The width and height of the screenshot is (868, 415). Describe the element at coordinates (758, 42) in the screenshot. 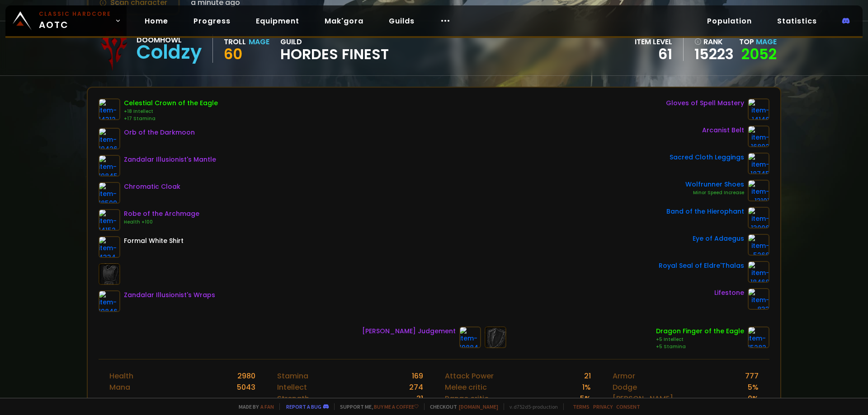

I see `div: Top` at that location.